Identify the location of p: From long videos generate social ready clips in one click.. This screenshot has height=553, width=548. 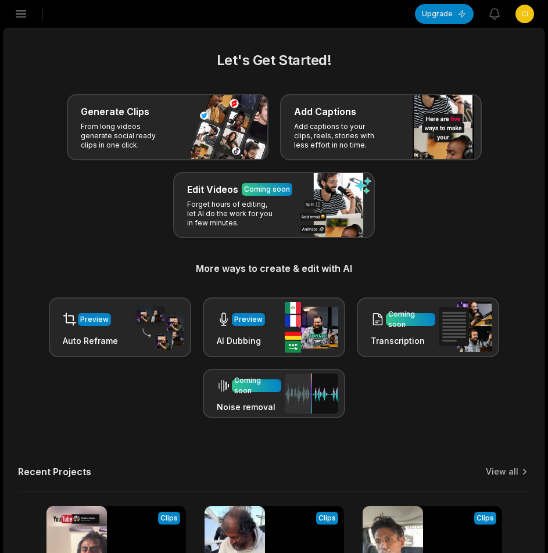
(125, 136).